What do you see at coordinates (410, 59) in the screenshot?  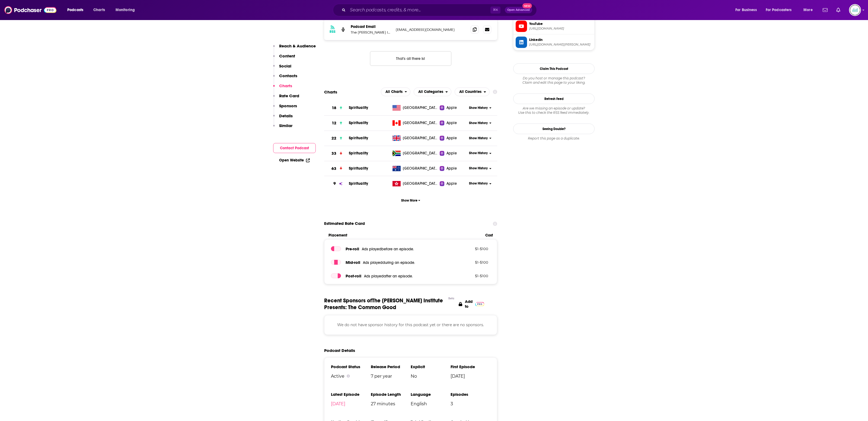 I see `button: Nothing here.` at bounding box center [410, 59].